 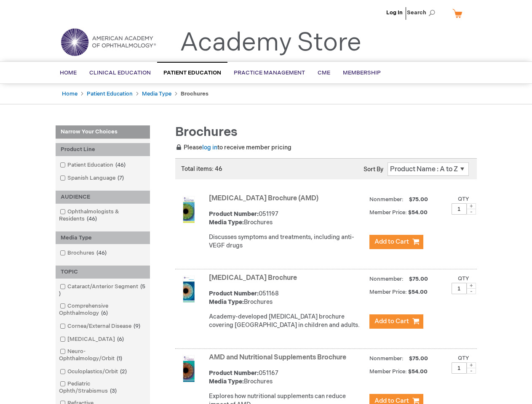 I want to click on a: Patient Education, so click(x=110, y=94).